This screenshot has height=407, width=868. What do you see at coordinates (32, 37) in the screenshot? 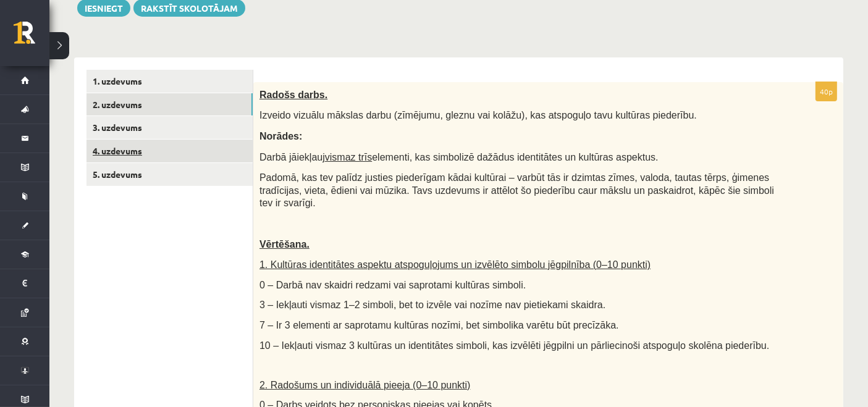
I see `a: Rīgas 1. Tālmācības vidusskola` at bounding box center [32, 37].